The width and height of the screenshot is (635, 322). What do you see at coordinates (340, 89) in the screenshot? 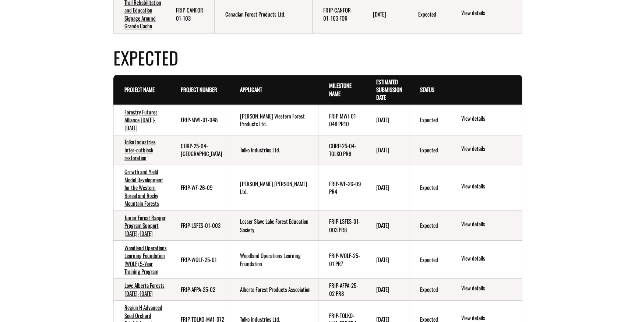
I see `a: Milestone Name` at bounding box center [340, 89].